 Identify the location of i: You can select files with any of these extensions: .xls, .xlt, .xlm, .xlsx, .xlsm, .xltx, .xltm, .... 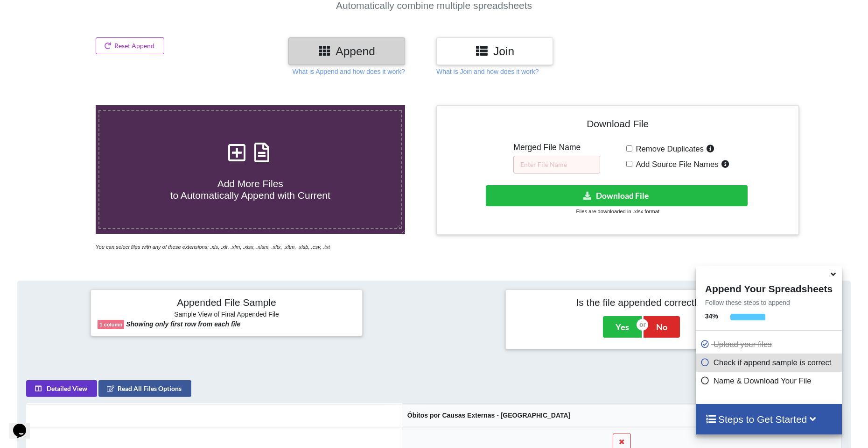
(213, 247).